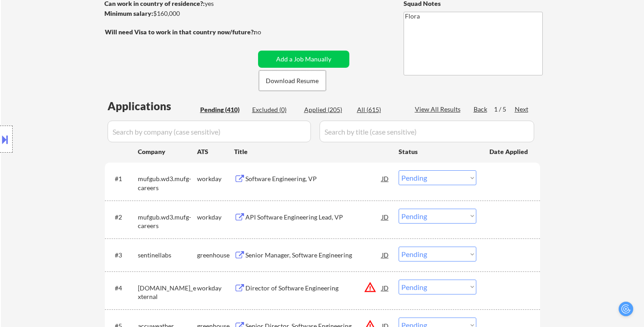 Image resolution: width=644 pixels, height=327 pixels. Describe the element at coordinates (167, 255) in the screenshot. I see `div: sentinellabs` at that location.